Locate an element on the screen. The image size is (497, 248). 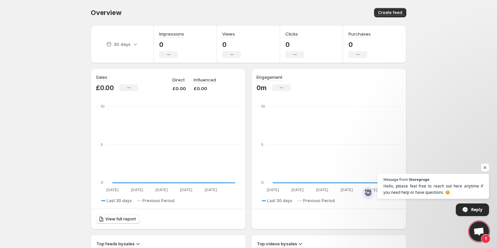
span: View full report is located at coordinates (121, 219).